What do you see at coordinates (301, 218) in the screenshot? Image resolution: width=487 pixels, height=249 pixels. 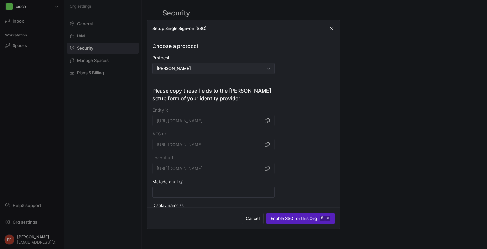 I see `span: Enable SSO for this Org` at bounding box center [301, 218].